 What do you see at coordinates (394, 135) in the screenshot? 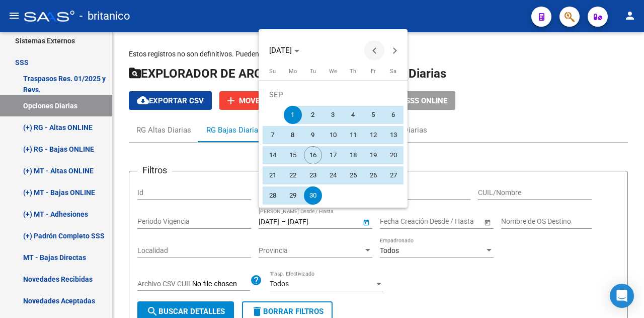
I see `button: September 13, 2025` at bounding box center [394, 135].